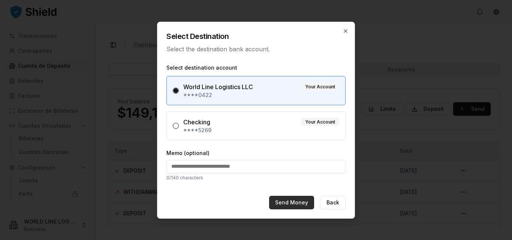 The image size is (512, 240). Describe the element at coordinates (256, 68) in the screenshot. I see `label: Select destination account` at that location.